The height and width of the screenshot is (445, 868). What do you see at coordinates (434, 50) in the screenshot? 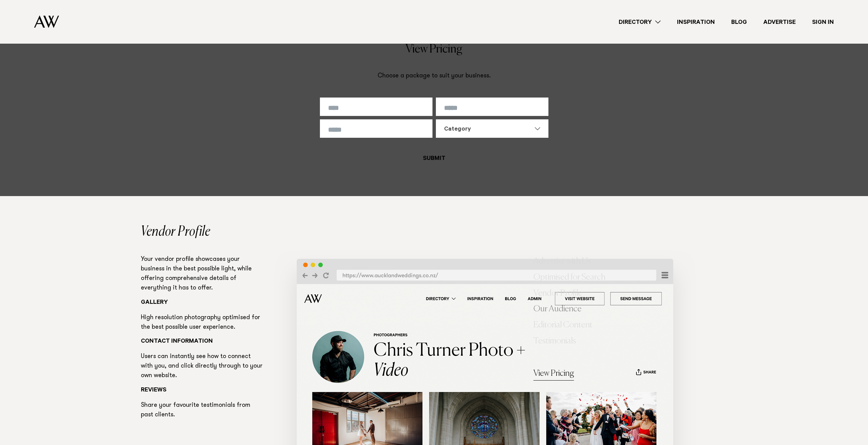
I see `h3: View Pricing` at bounding box center [434, 50].